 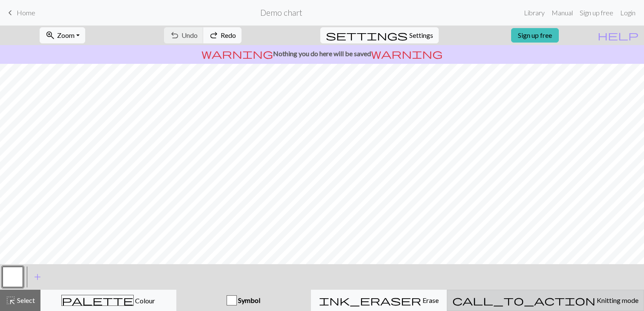 I want to click on button: Knitting mode, so click(x=545, y=300).